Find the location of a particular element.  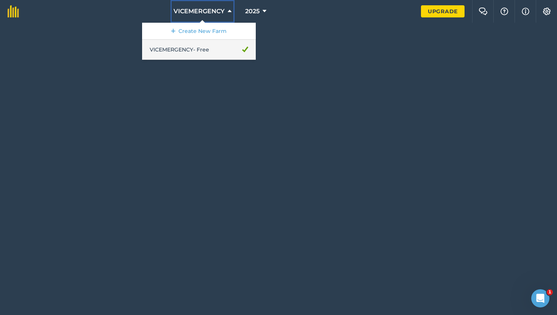

a: VICEMERGENCY- Free is located at coordinates (199, 50).